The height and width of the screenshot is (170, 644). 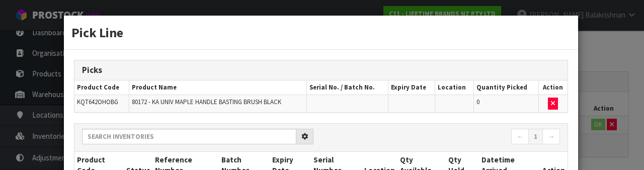 I want to click on th: Serial No. / Batch No., so click(x=348, y=88).